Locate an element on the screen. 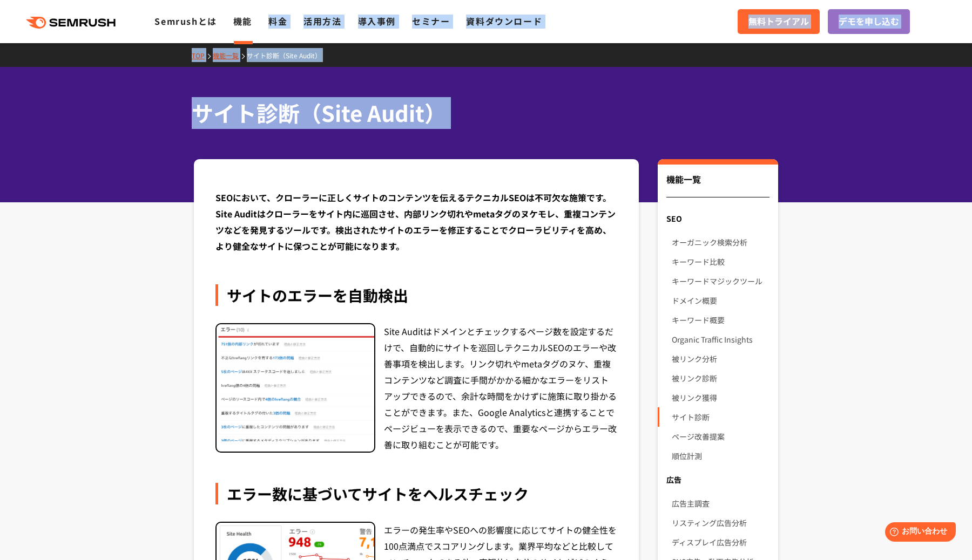 The width and height of the screenshot is (972, 560). a: リスティング広告分析 is located at coordinates (721, 523).